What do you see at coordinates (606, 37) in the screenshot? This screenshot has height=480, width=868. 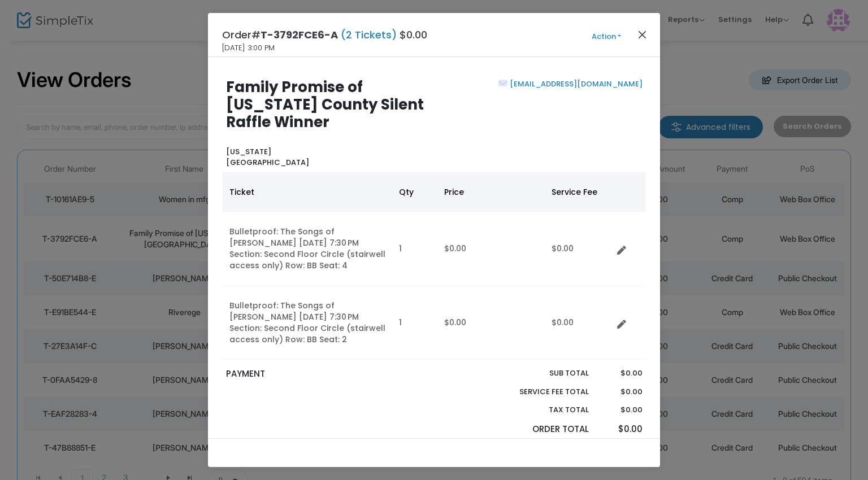 I see `button: Action` at bounding box center [606, 37].